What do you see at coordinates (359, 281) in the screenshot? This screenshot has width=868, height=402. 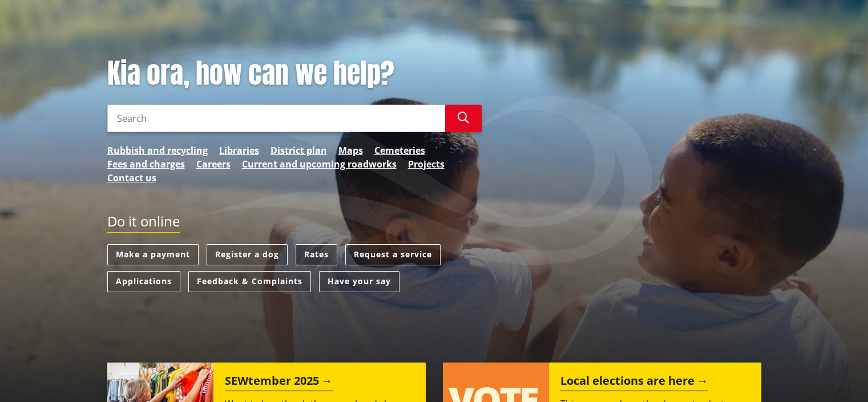 I see `a: Have your say` at bounding box center [359, 281].